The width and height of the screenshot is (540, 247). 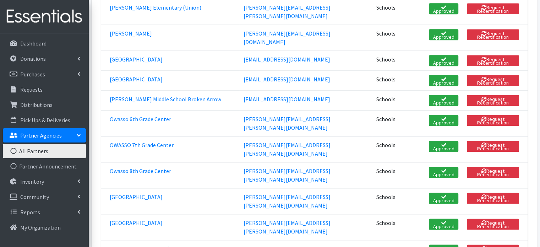 What do you see at coordinates (40, 227) in the screenshot?
I see `p: My Organization` at bounding box center [40, 227].